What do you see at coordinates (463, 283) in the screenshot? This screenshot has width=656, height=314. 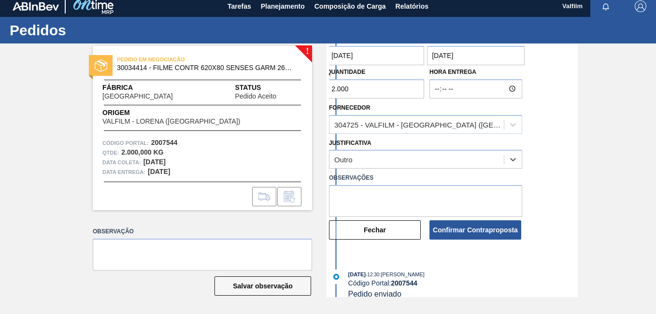 I see `div: Código Portal:` at bounding box center [463, 283].